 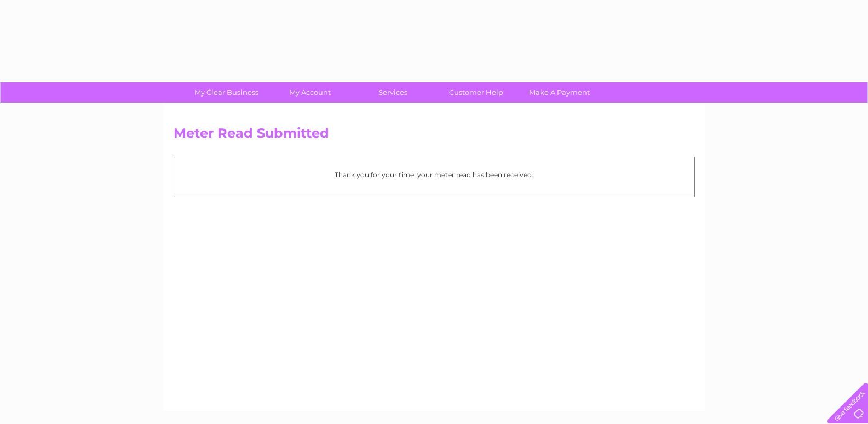 I want to click on a: Customer Help, so click(x=476, y=92).